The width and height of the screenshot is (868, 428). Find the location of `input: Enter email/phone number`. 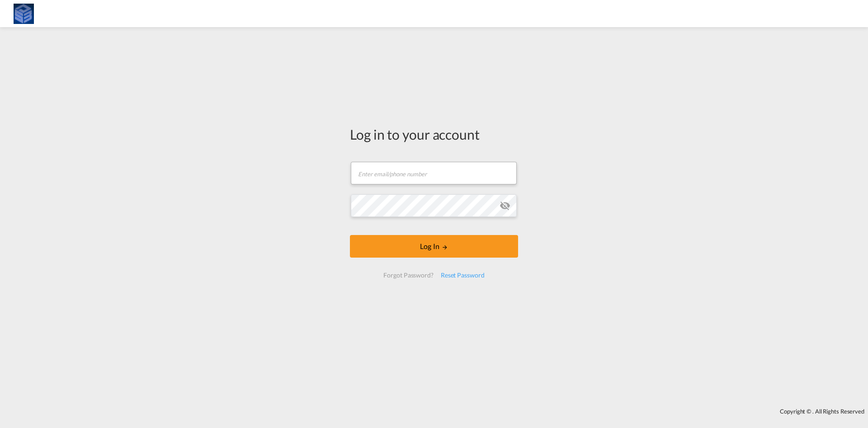

input: Enter email/phone number is located at coordinates (434, 174).